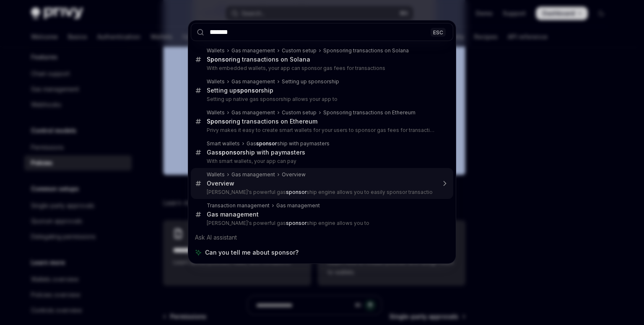 The image size is (644, 325). I want to click on div: Setting up sponsorship, so click(310, 82).